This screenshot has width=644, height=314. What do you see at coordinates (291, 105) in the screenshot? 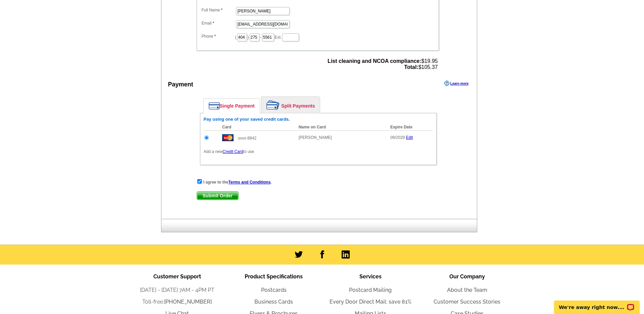
I see `a: Split Payments` at bounding box center [291, 105].